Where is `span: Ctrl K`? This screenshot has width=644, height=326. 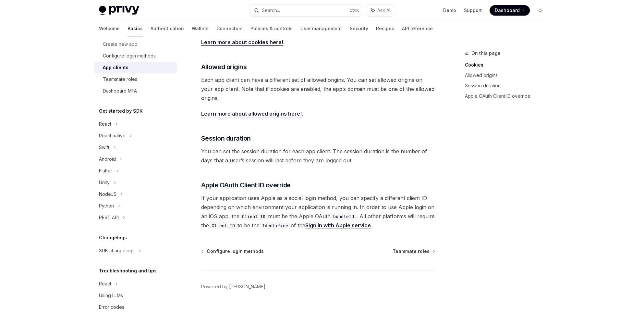 span: Ctrl K is located at coordinates (354, 10).